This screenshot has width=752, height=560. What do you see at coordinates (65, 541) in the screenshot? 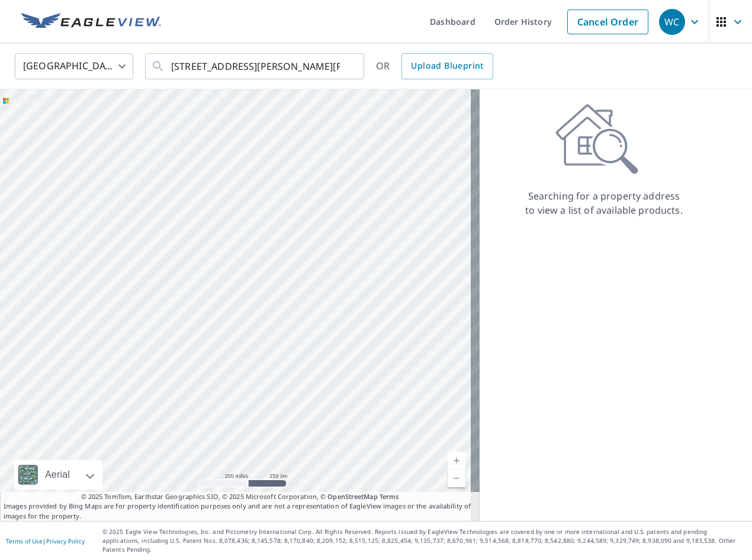
I see `a: Privacy Policy` at bounding box center [65, 541].